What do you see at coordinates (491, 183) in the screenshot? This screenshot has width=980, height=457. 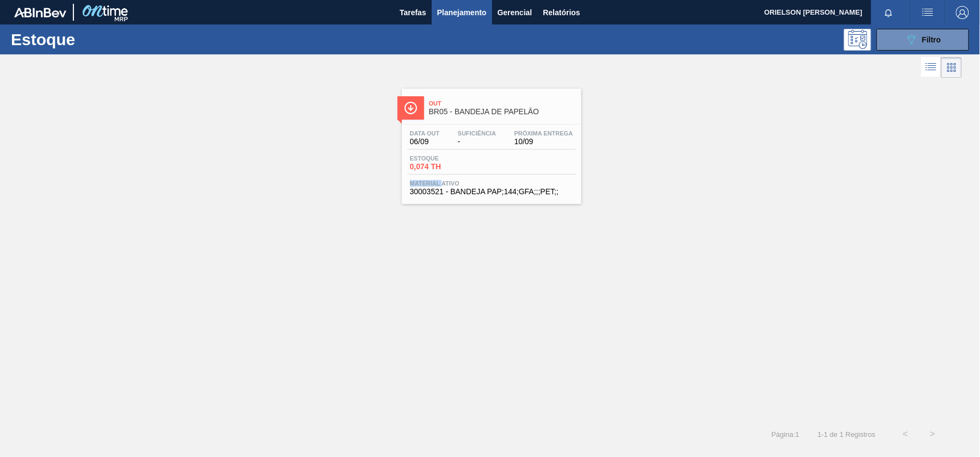 I see `span: Material ativo` at bounding box center [491, 183].